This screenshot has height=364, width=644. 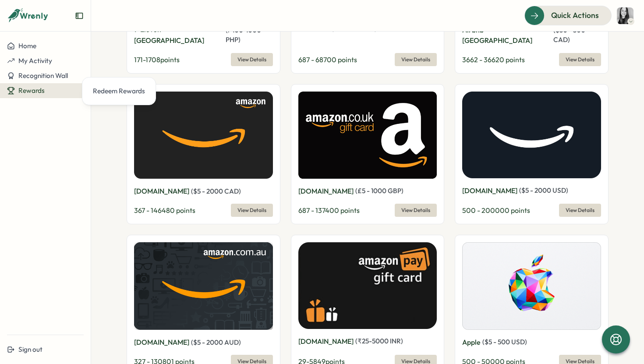 What do you see at coordinates (80, 16) in the screenshot?
I see `button: Expand sidebar` at bounding box center [80, 16].